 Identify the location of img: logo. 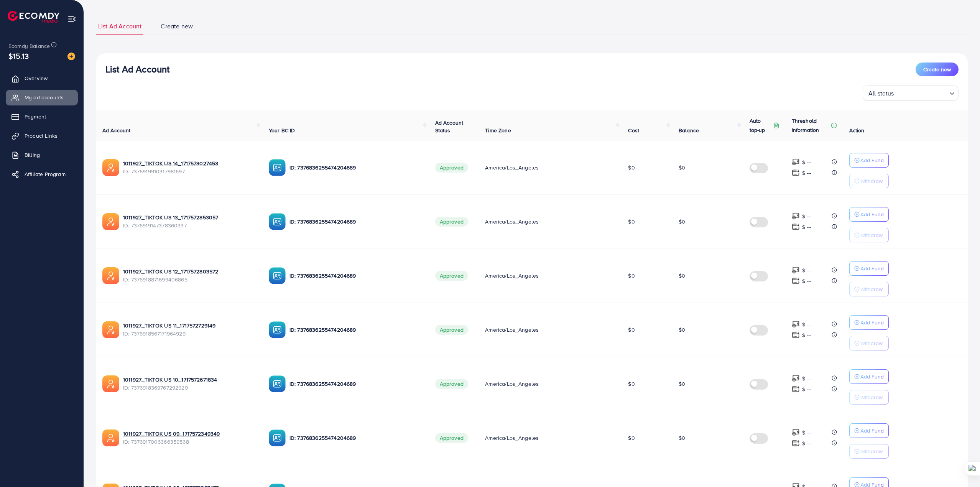
(34, 17).